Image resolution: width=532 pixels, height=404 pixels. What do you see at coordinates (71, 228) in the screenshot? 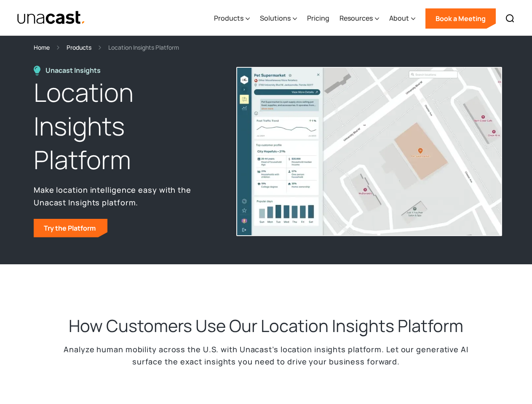
I see `a: Try the Platform` at bounding box center [71, 228].